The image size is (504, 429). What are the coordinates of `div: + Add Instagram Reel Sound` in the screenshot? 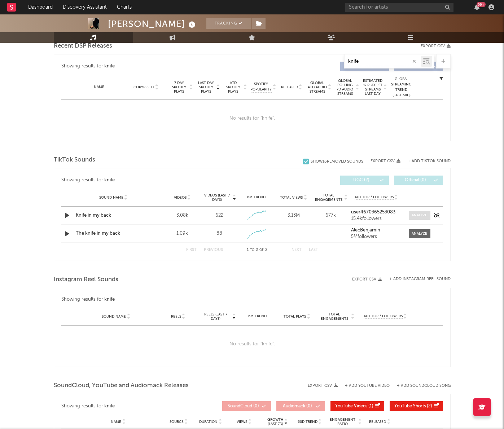 It's located at (416, 279).